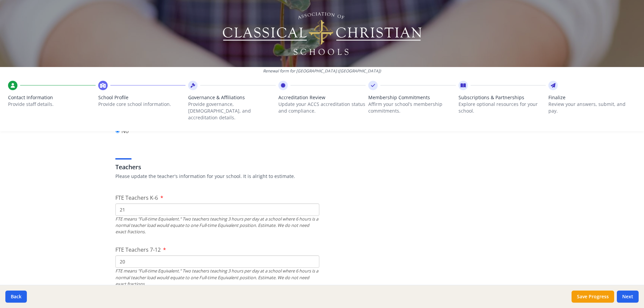 Image resolution: width=644 pixels, height=308 pixels. What do you see at coordinates (232, 97) in the screenshot?
I see `span: Governance & Affiliations` at bounding box center [232, 97].